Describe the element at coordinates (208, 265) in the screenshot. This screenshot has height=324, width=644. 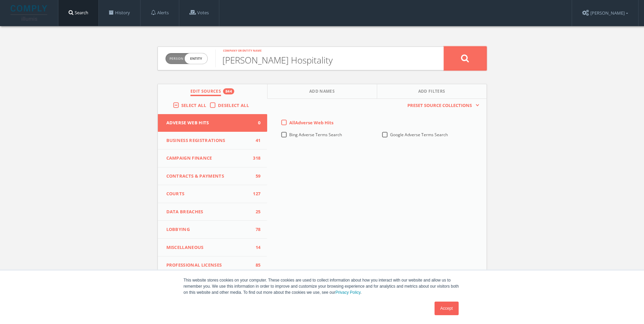
I see `span: Professional Licenses` at that location.